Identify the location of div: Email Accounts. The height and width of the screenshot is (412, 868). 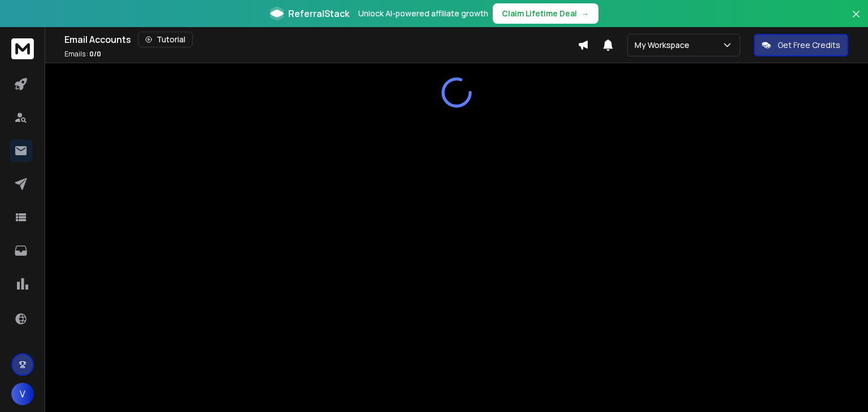
(321, 39).